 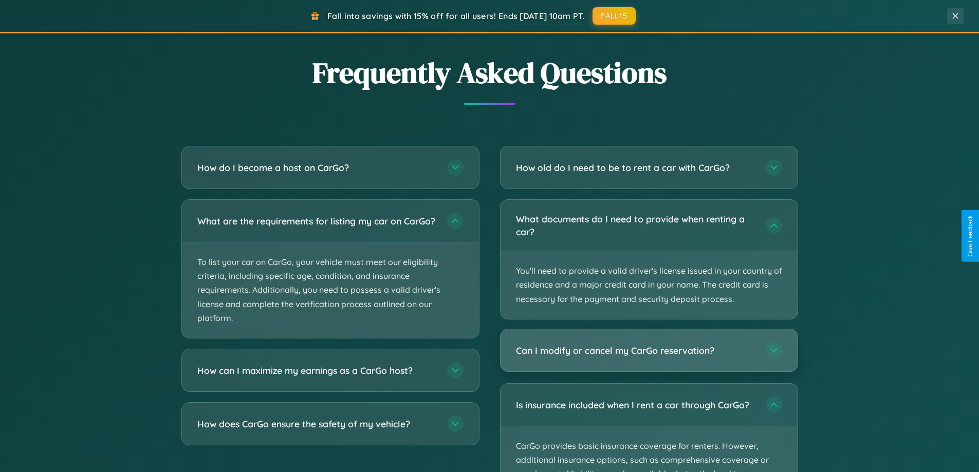 What do you see at coordinates (317, 168) in the screenshot?
I see `h3: How do I become a host on CarGo?` at bounding box center [317, 168].